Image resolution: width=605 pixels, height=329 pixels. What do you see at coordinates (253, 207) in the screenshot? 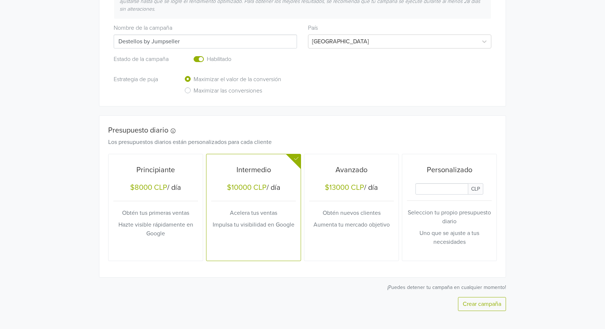
I see `button: Intermedio$10000 CLP/ díaAcelera tus ventasImpulsa tu visibilidad en Google` at bounding box center [253, 207].